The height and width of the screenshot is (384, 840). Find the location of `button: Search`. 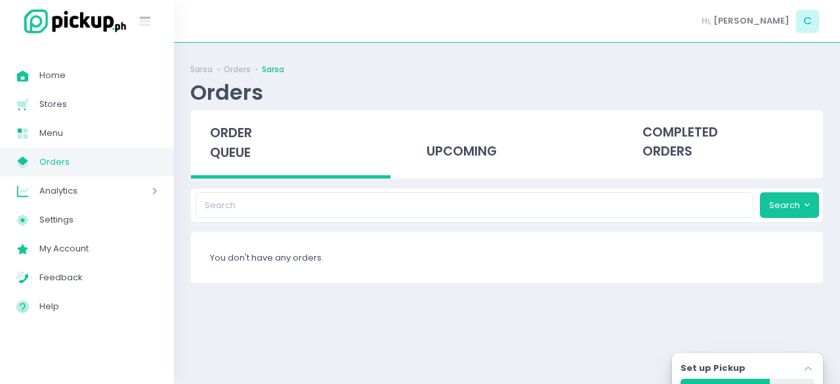

button: Search is located at coordinates (789, 205).